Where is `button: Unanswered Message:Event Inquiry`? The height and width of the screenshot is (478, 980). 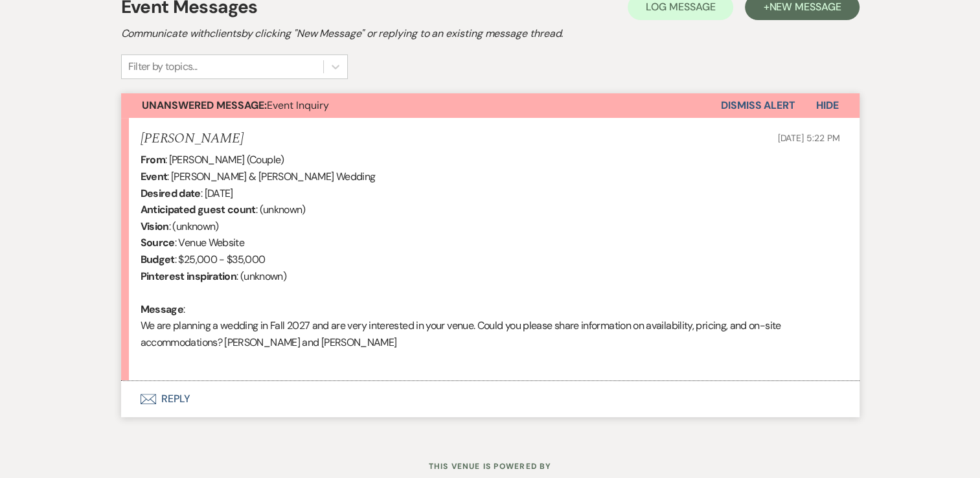
button: Unanswered Message:Event Inquiry is located at coordinates (421, 106).